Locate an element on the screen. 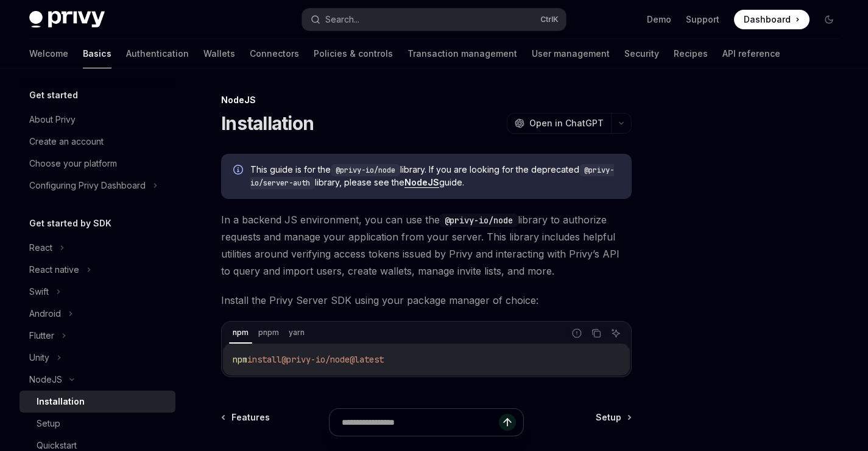 The image size is (868, 451). a: Dashboard is located at coordinates (772, 19).